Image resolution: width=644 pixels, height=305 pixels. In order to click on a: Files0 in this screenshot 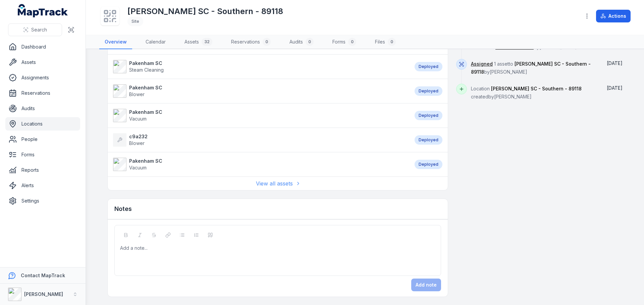, I will do `click(386, 42)`.